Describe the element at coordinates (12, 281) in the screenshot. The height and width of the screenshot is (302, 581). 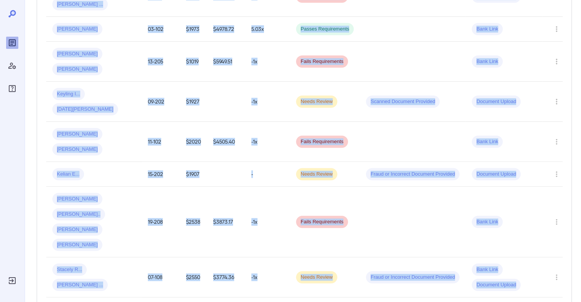
I see `div: Log Out` at that location.